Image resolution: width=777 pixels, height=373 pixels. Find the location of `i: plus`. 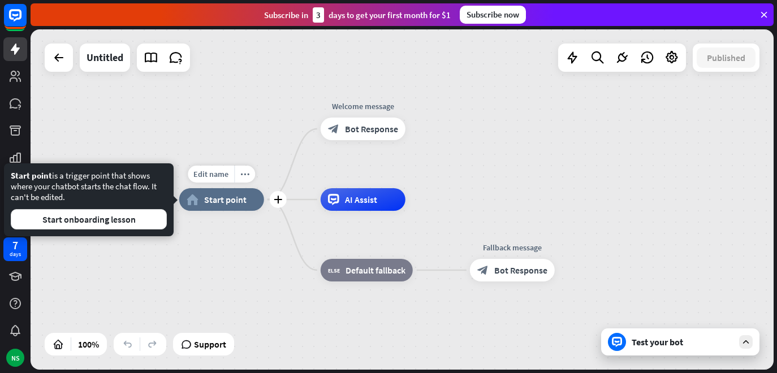

i: plus is located at coordinates (277, 199).